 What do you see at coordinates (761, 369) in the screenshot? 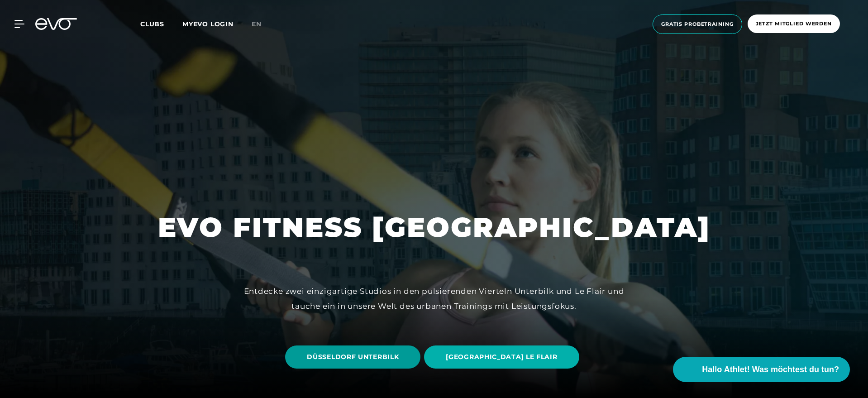
I see `button: Hallo Athlet! Was möchtest du tun?` at bounding box center [761, 369].